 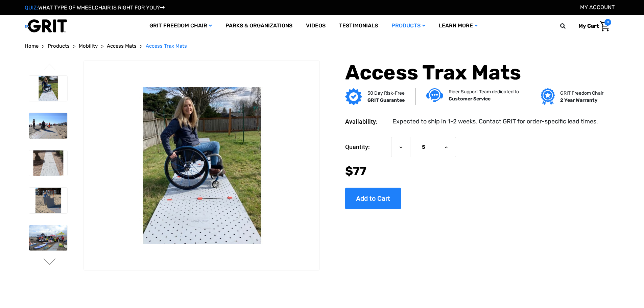 What do you see at coordinates (386, 93) in the screenshot?
I see `p: 30 Day Risk-Free` at bounding box center [386, 93].